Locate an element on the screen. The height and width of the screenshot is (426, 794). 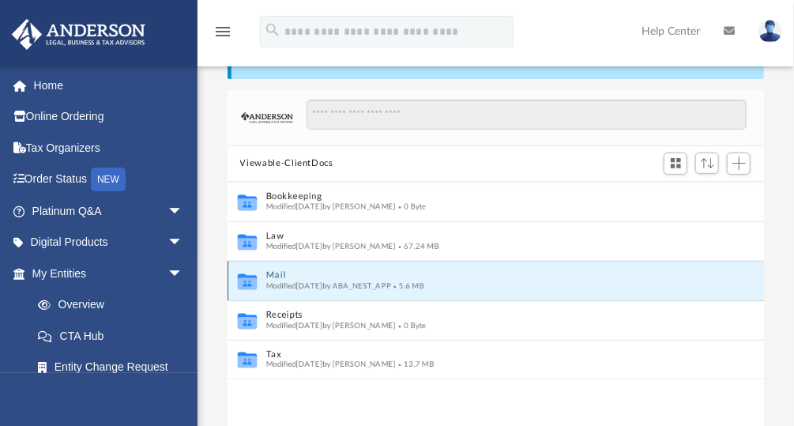
button: Receipts is located at coordinates (485, 315).